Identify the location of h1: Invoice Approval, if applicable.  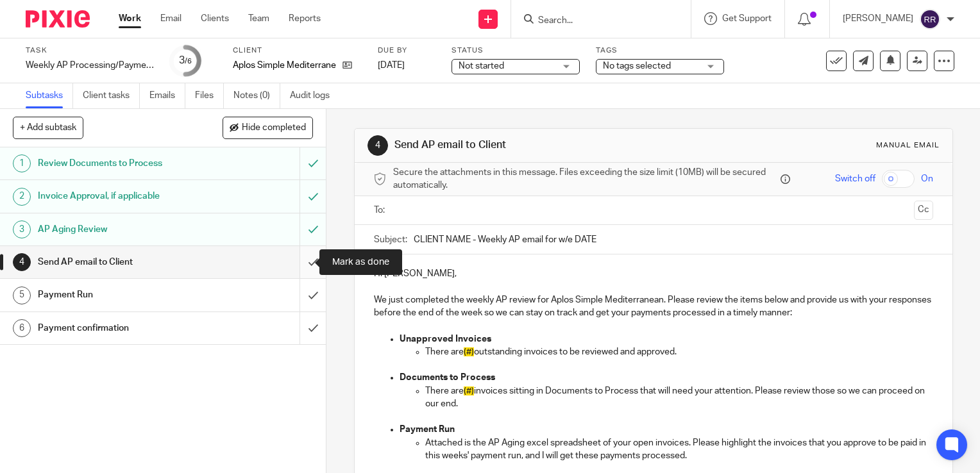
(120, 196).